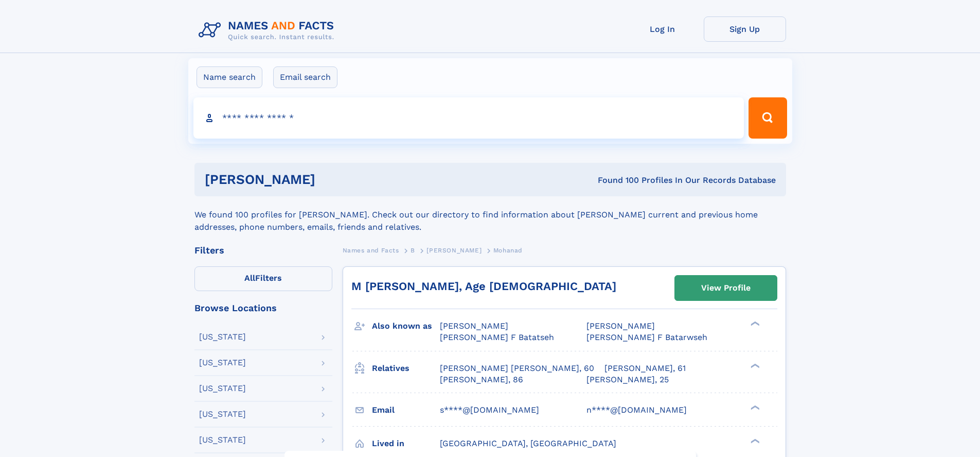 The image size is (980, 457). What do you see at coordinates (263, 250) in the screenshot?
I see `div: Filters` at bounding box center [263, 250].